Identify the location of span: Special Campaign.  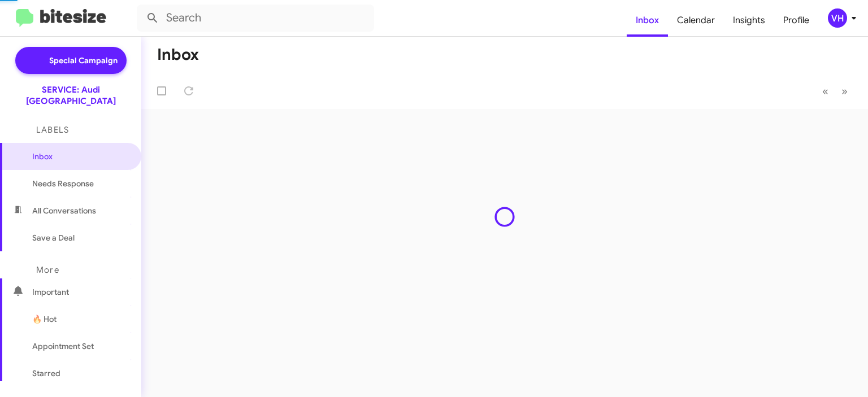
(83, 60).